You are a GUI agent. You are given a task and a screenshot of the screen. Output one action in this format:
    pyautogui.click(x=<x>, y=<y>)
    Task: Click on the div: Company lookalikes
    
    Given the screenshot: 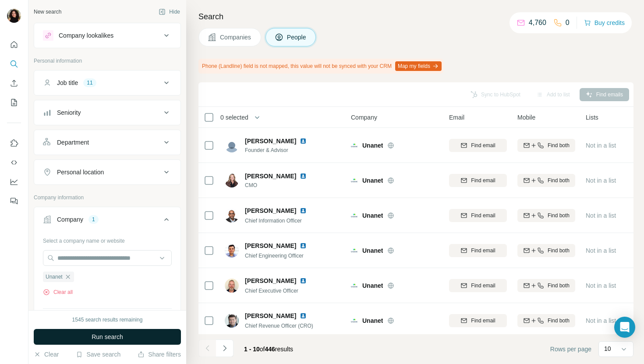 What is the action you would take?
    pyautogui.click(x=86, y=35)
    